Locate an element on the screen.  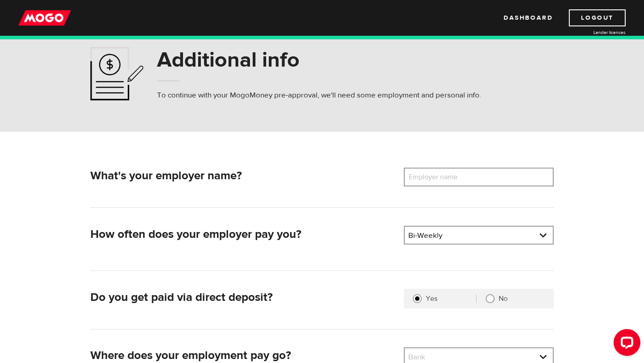
input: Yes is located at coordinates (417, 299).